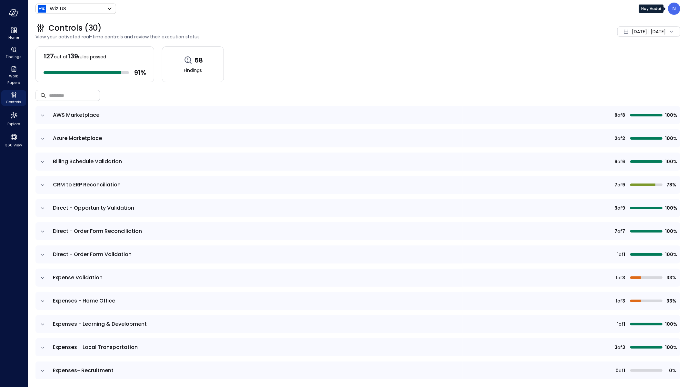 Image resolution: width=688 pixels, height=387 pixels. I want to click on span: Controls (30), so click(75, 28).